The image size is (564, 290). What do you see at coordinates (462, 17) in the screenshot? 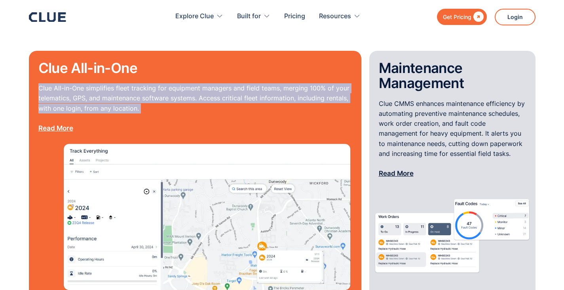
I see `a: Get Pricing` at bounding box center [462, 17].